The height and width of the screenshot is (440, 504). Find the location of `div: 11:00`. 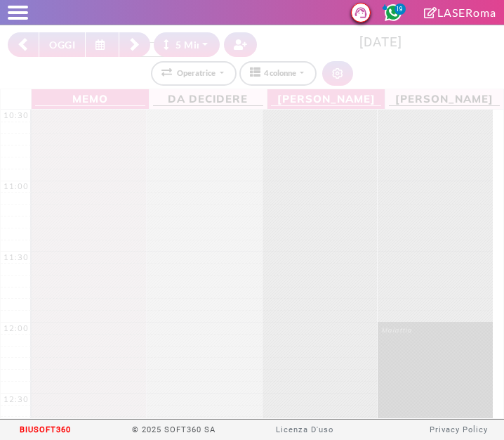

div: 11:00 is located at coordinates (16, 186).